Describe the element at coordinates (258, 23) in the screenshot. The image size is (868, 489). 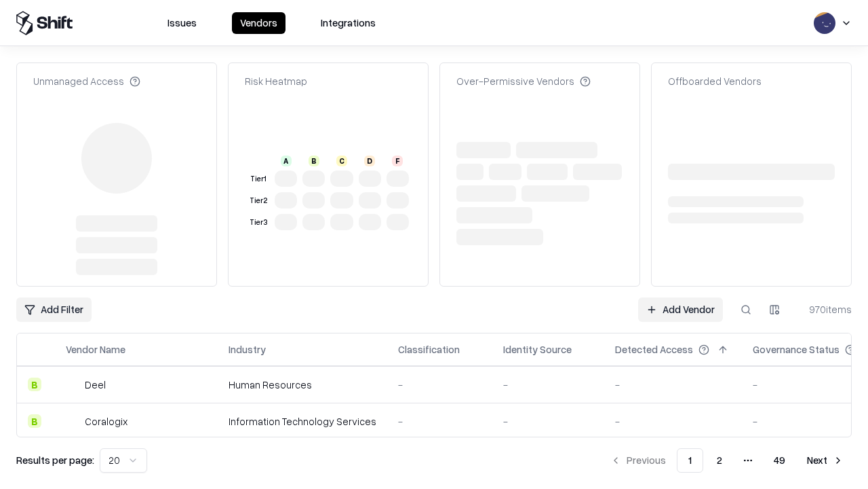
I see `button: Vendors` at that location.